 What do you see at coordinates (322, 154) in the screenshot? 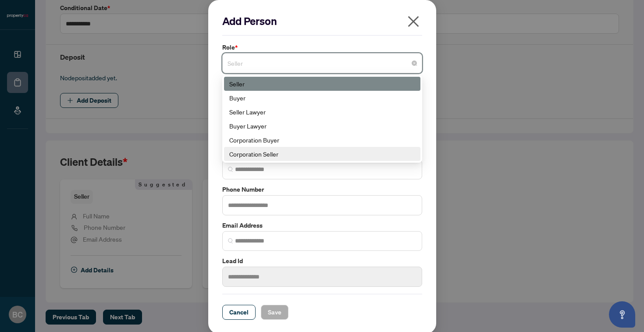
I see `div: Corporation Seller` at bounding box center [322, 154].